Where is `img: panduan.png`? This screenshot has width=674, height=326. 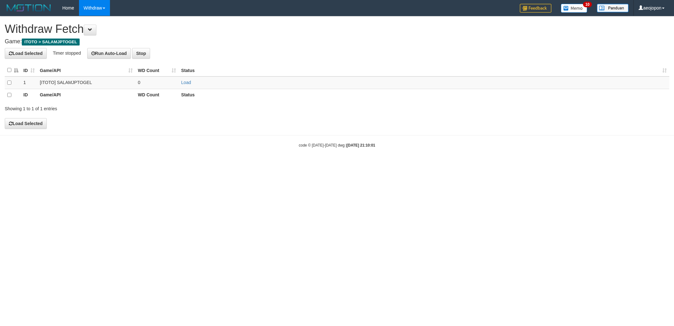
img: panduan.png is located at coordinates (613, 8).